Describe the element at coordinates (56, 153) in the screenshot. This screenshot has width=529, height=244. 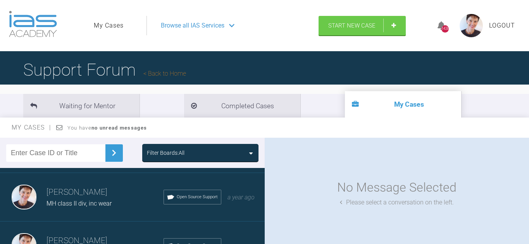
I see `input: Enter Case ID or Title` at that location.